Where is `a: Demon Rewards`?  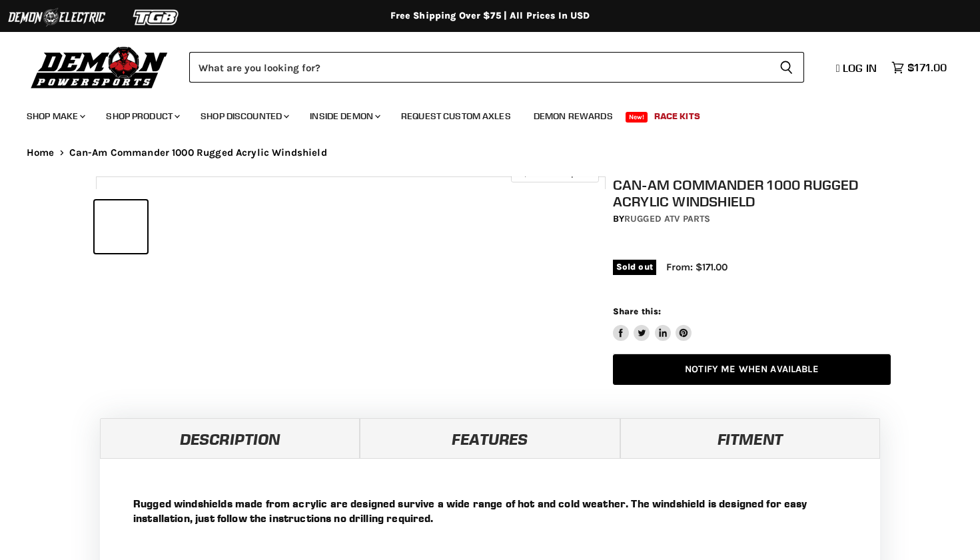 a: Demon Rewards is located at coordinates (573, 116).